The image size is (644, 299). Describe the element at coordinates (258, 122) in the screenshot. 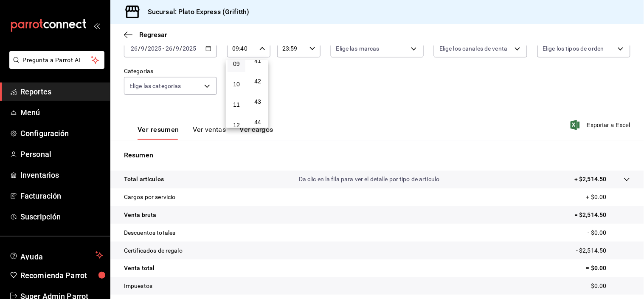

I see `button: 44` at that location.